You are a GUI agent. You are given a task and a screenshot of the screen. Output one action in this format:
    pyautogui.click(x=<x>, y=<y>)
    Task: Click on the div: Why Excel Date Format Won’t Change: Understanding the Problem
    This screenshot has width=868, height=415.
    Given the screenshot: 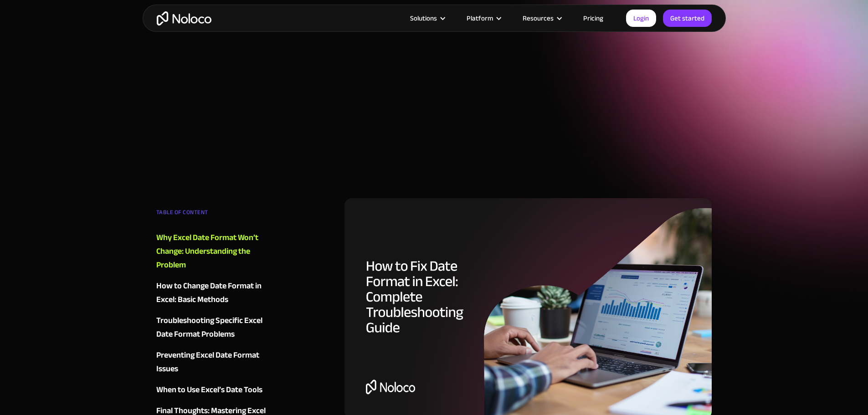 What is the action you would take?
    pyautogui.click(x=211, y=251)
    